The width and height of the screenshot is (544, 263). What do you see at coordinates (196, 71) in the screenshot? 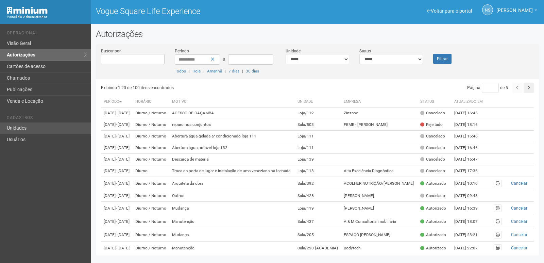
I see `a: Hoje` at bounding box center [196, 71].